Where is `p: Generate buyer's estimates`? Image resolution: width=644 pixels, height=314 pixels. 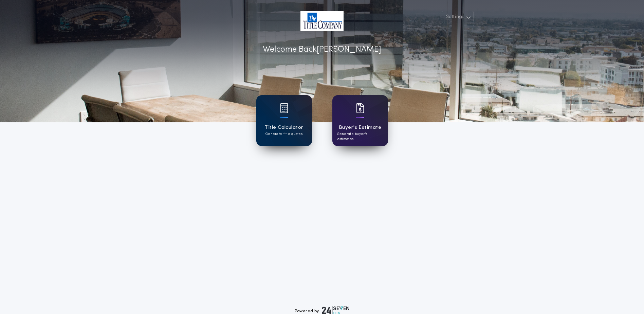
p: Generate buyer's estimates is located at coordinates (361, 136).